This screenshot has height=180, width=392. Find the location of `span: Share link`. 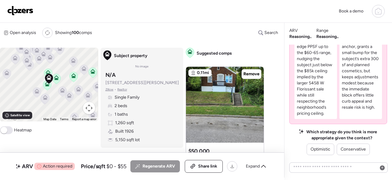

span: Share link is located at coordinates (208, 167).